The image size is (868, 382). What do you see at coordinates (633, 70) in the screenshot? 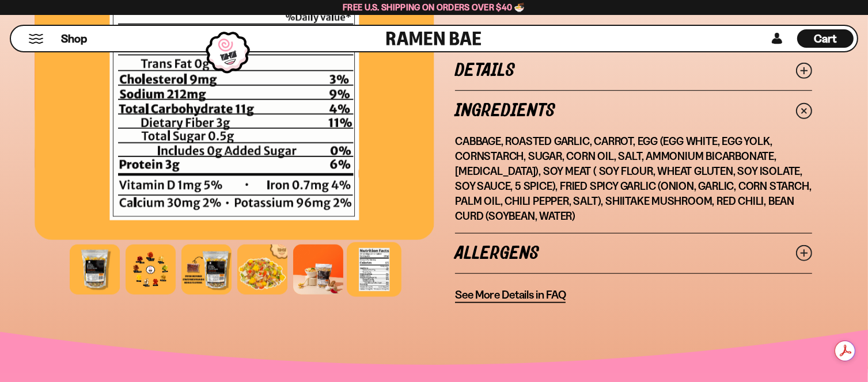
I see `a: Details` at bounding box center [633, 70].